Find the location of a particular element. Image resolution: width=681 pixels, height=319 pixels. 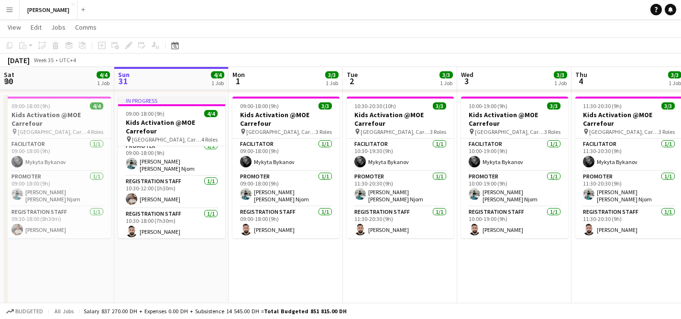

span: Comms is located at coordinates (86, 27).